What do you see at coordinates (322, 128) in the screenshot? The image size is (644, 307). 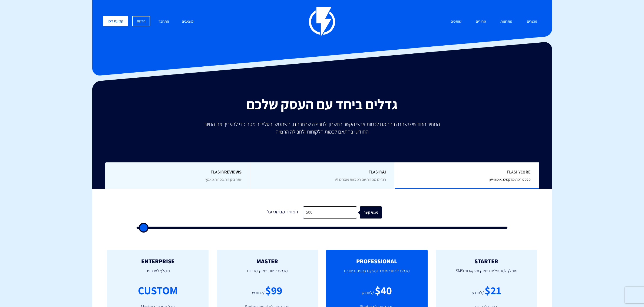 I see `p: המחיר החודשי משתנה בהתאם לכמות אנשי הקשר בחשבון ולחבילה שבחרתם, השתמשו בסליידר מטה כדי להעריך את ...` at bounding box center [322, 128].